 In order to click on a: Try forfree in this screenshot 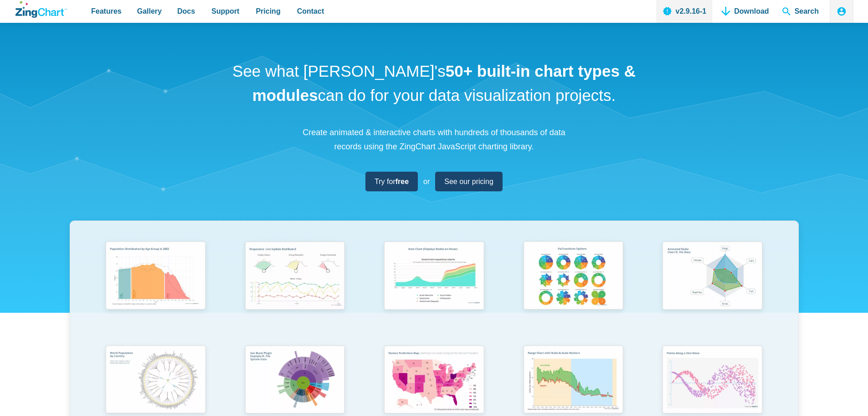, I will do `click(392, 181)`.